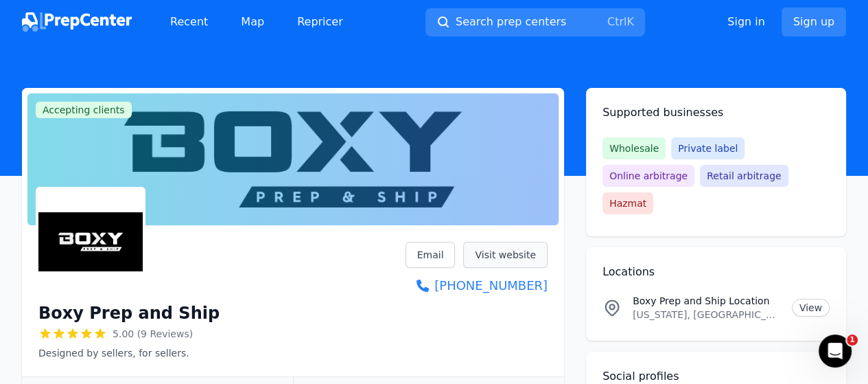 This screenshot has width=868, height=384. What do you see at coordinates (744, 176) in the screenshot?
I see `span: Retail arbitrage` at bounding box center [744, 176].